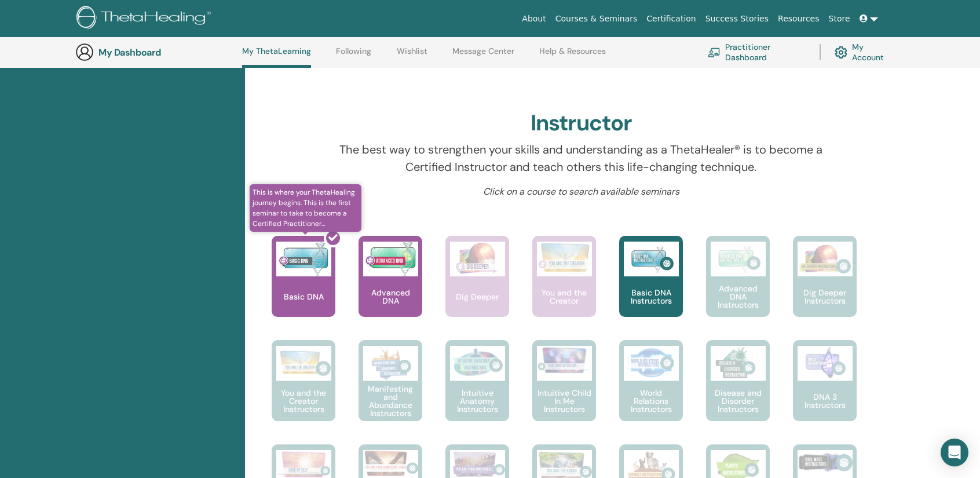 This screenshot has width=980, height=478. Describe the element at coordinates (670, 18) in the screenshot. I see `a: Certification` at that location.